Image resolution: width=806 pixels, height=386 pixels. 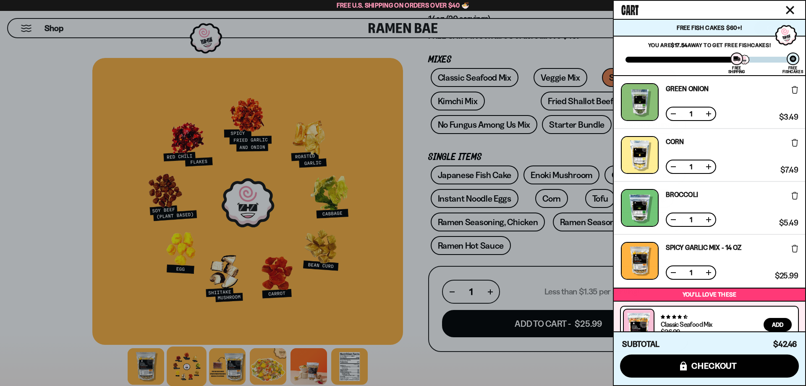 What do you see at coordinates (704, 247) in the screenshot?
I see `a: Spicy Garlic Mix - 14 oz` at bounding box center [704, 247].